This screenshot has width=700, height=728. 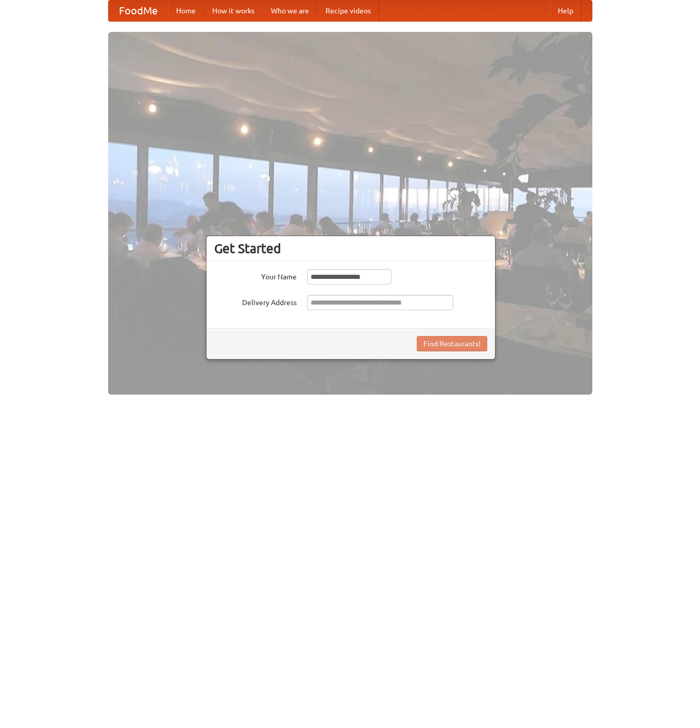 What do you see at coordinates (233, 11) in the screenshot?
I see `a: How it works` at bounding box center [233, 11].